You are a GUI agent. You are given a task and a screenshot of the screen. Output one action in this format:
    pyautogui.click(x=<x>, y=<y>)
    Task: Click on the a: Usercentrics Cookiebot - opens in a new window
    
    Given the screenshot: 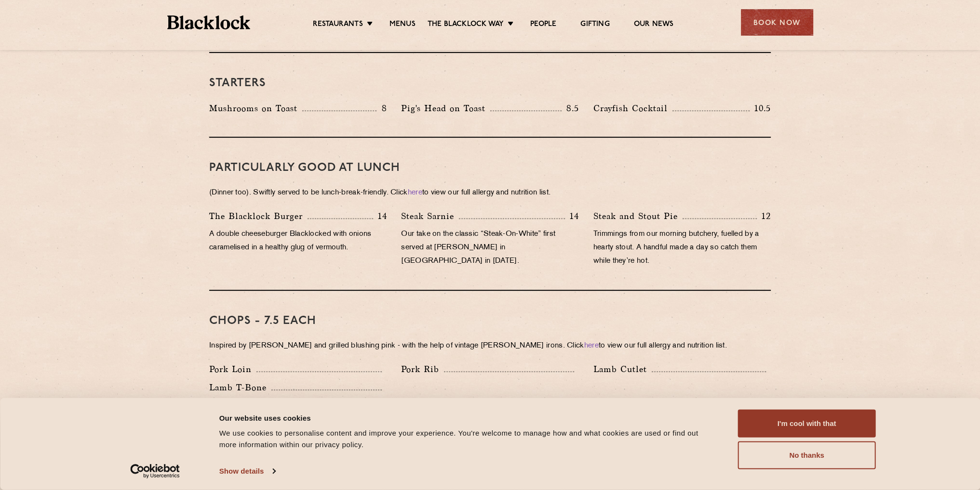 What is the action you would take?
    pyautogui.click(x=155, y=472)
    